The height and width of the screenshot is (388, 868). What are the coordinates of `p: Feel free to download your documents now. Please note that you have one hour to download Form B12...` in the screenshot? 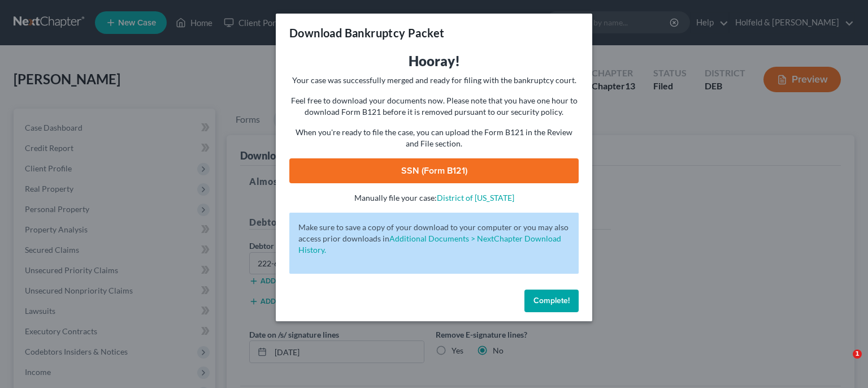 It's located at (434, 106).